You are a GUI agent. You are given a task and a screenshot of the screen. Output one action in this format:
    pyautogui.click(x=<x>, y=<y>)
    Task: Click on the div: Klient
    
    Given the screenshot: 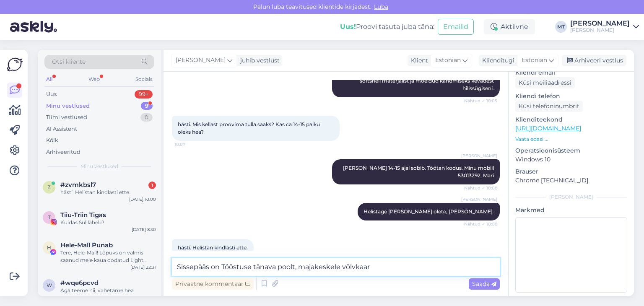 What is the action you would take?
    pyautogui.click(x=418, y=61)
    